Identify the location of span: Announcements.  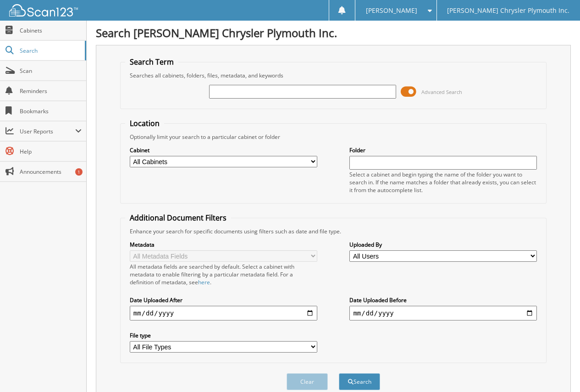
(51, 172).